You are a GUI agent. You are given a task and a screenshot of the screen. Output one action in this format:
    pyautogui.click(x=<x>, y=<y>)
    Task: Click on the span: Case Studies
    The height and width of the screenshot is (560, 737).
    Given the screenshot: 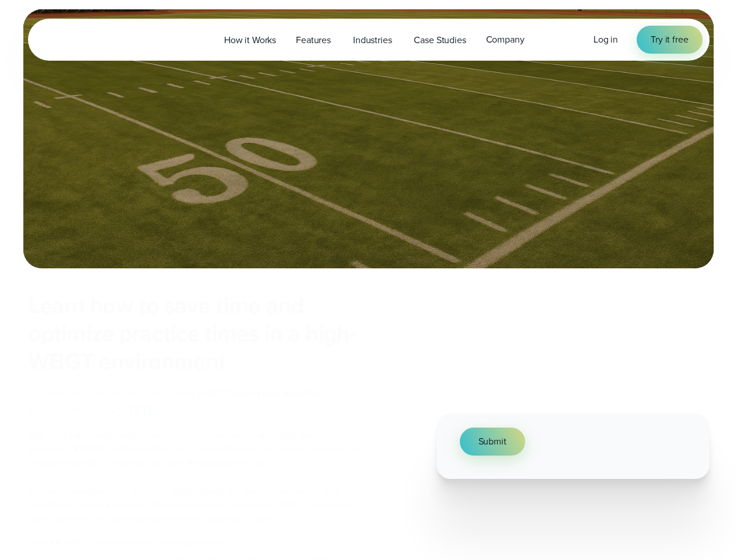 What is the action you would take?
    pyautogui.click(x=439, y=40)
    